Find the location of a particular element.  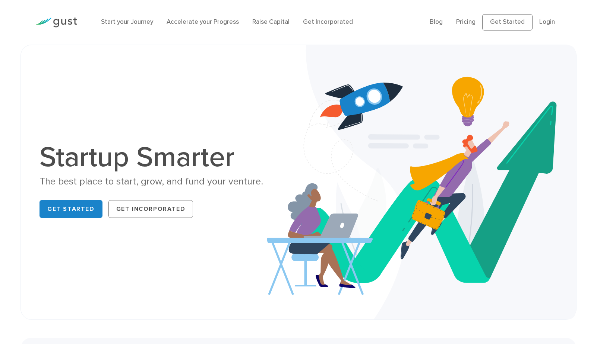

a: Accelerate your Progress is located at coordinates (203, 22).